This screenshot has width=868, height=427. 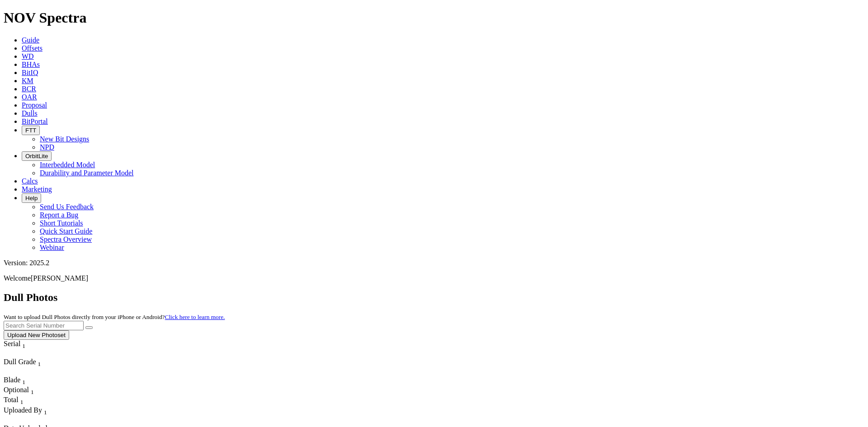 I want to click on span: Guide, so click(x=30, y=40).